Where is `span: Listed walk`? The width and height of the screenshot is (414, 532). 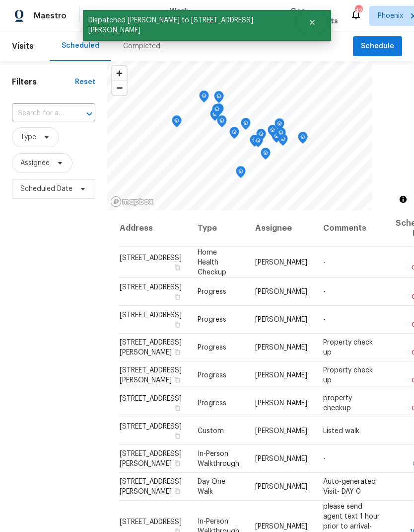 span: Listed walk is located at coordinates (341, 431).